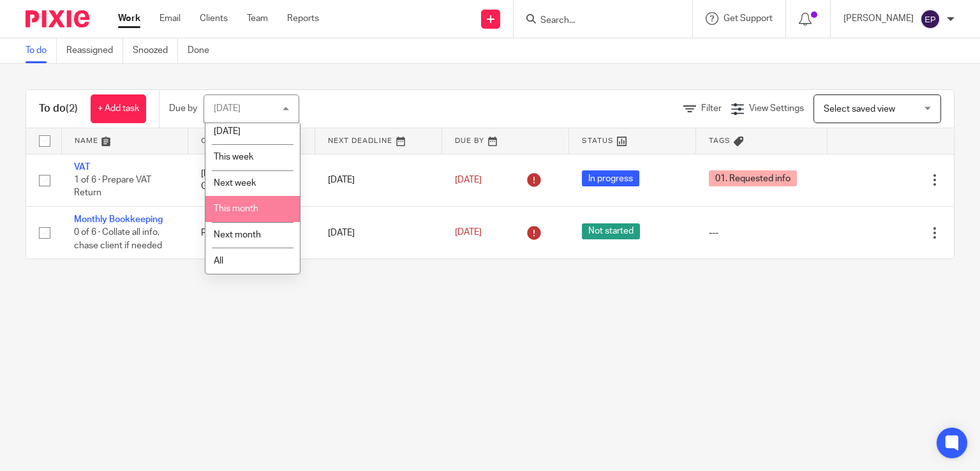  Describe the element at coordinates (58, 109) in the screenshot. I see `h1: To do` at that location.